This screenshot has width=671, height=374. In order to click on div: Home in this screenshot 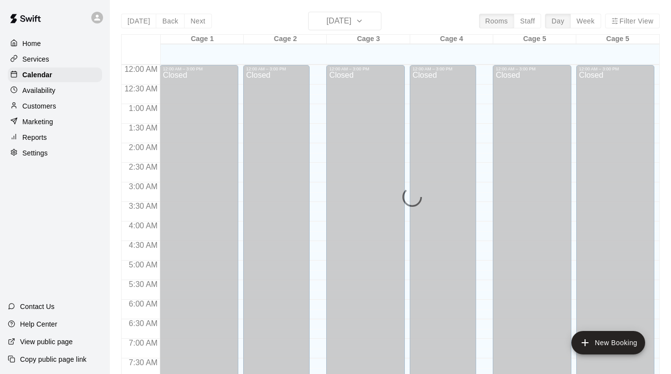, I will do `click(55, 43)`.